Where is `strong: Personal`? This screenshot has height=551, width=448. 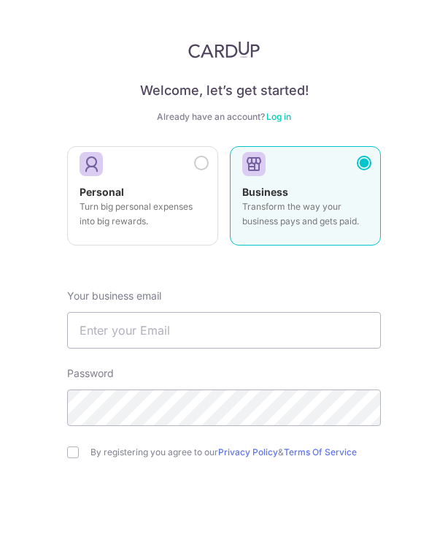
strong: Personal is located at coordinates (101, 191).